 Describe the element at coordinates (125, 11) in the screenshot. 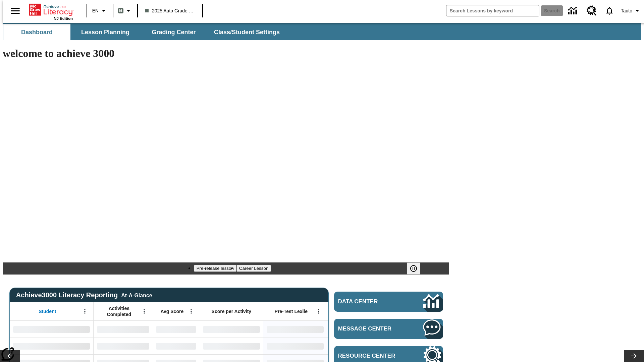

I see `button: Boost Class color is gray green. Change class color` at that location.